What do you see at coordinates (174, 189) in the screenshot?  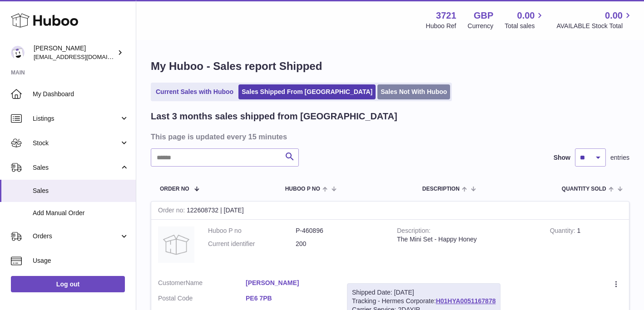 I see `span: Order No` at bounding box center [174, 189].